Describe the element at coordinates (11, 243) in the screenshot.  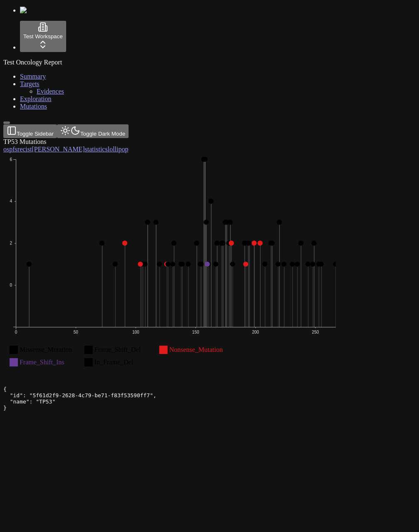
I see `text: 2` at that location.